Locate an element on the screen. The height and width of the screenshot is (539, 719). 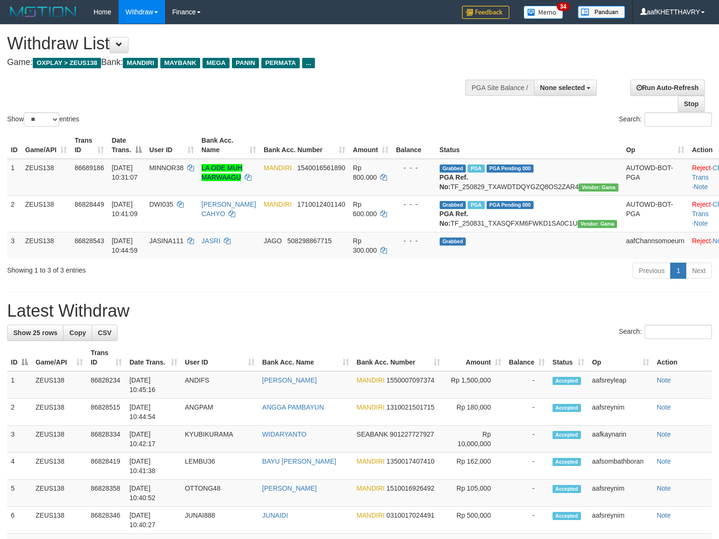
span: 86689186 is located at coordinates (89, 168).